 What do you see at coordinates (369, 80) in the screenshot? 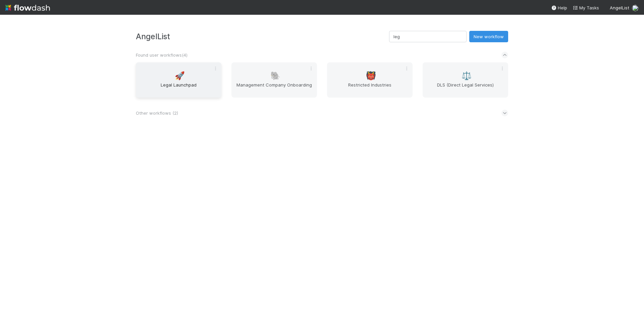
I see `a: 👹Restricted Industries` at bounding box center [369, 80].